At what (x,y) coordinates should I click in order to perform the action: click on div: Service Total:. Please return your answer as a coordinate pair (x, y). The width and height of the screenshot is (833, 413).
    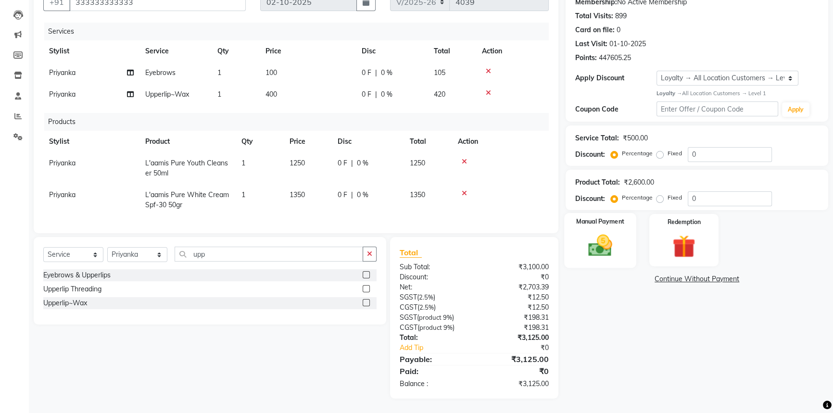
    Looking at the image, I should click on (596, 138).